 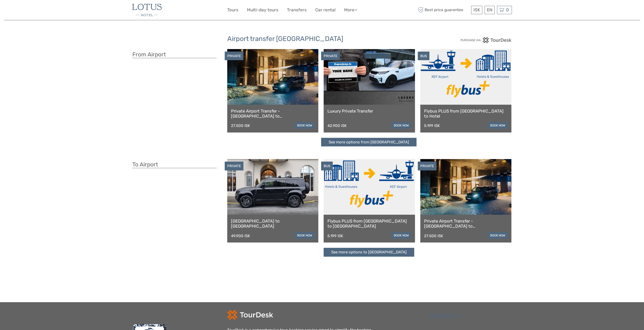 I want to click on a: Tours, so click(x=233, y=10).